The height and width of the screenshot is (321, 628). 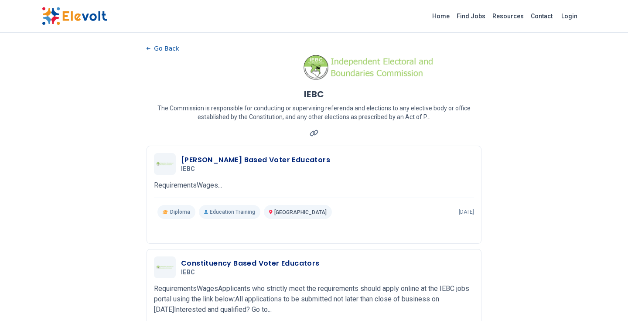 What do you see at coordinates (250, 263) in the screenshot?
I see `h3: Constituency Based Voter Educators` at bounding box center [250, 263].